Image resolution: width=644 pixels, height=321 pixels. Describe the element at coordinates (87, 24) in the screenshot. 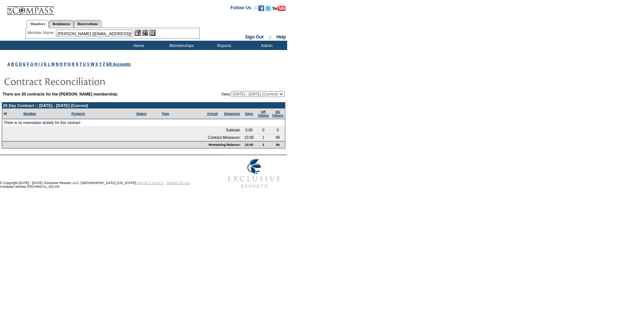

I see `a: Reservations` at that location.